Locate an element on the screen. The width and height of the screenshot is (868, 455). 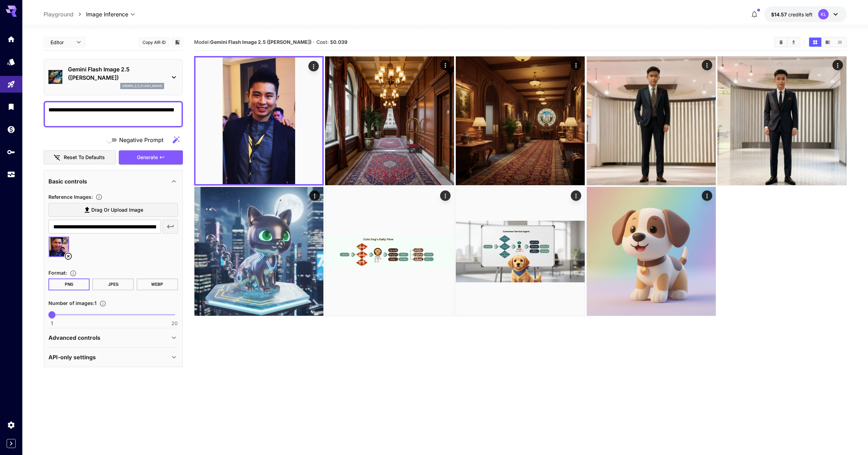
div: Models is located at coordinates (11, 62).